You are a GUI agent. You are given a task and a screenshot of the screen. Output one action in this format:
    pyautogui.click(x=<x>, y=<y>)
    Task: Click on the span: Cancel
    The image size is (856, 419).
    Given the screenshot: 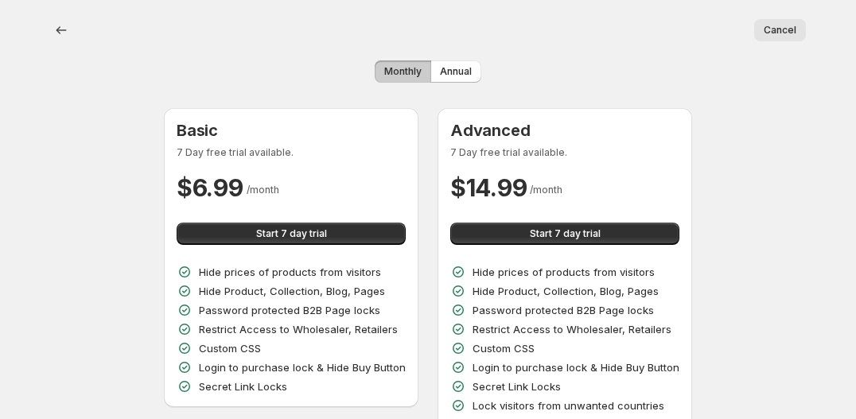 What is the action you would take?
    pyautogui.click(x=779, y=30)
    